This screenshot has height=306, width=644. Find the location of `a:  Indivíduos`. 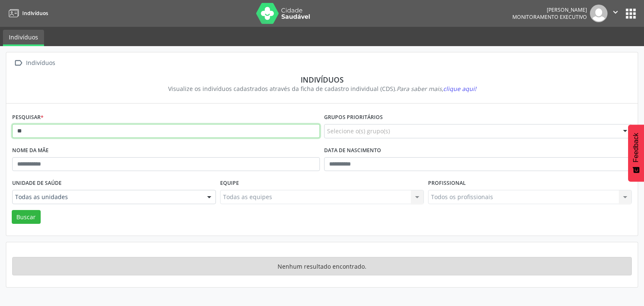

a:  Indivíduos is located at coordinates (34, 63).